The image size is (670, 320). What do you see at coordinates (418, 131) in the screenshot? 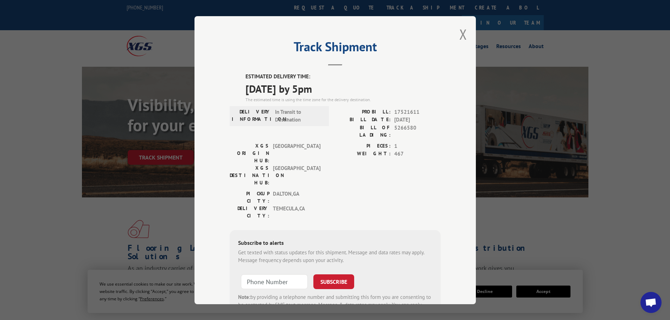
I see `span: 5266580` at bounding box center [418, 131].